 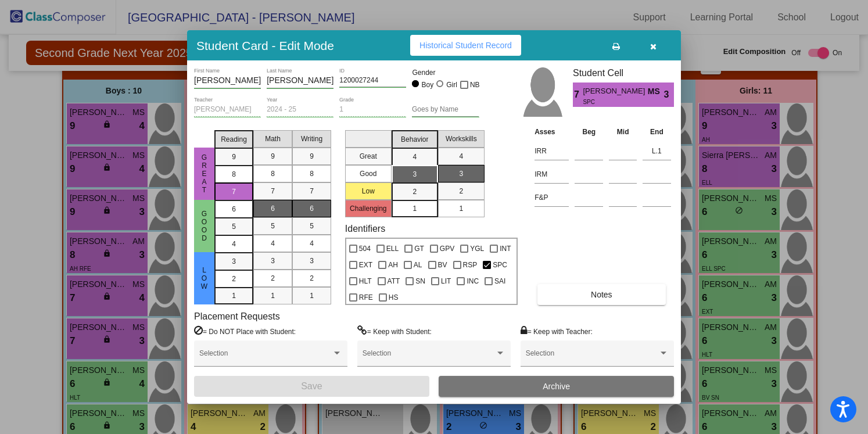 What do you see at coordinates (393, 297) in the screenshot?
I see `span: HS` at bounding box center [393, 297].